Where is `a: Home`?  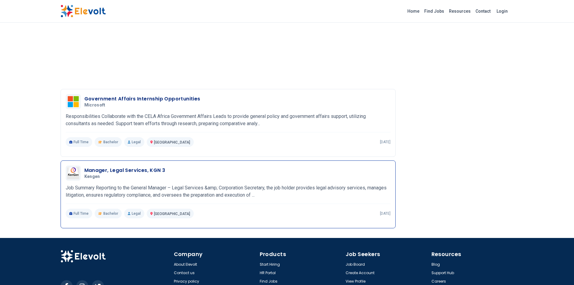
a: Home is located at coordinates (413, 11).